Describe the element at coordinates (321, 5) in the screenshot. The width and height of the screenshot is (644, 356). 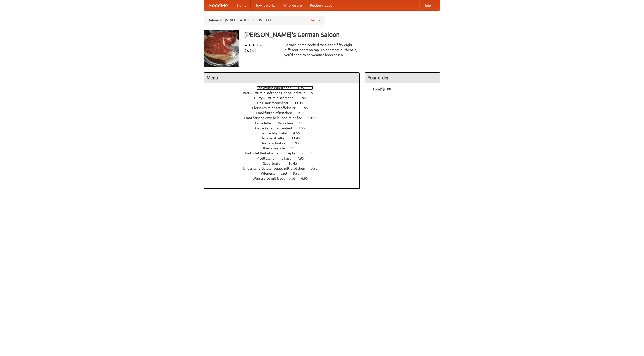
I see `a: Recipe videos` at that location.